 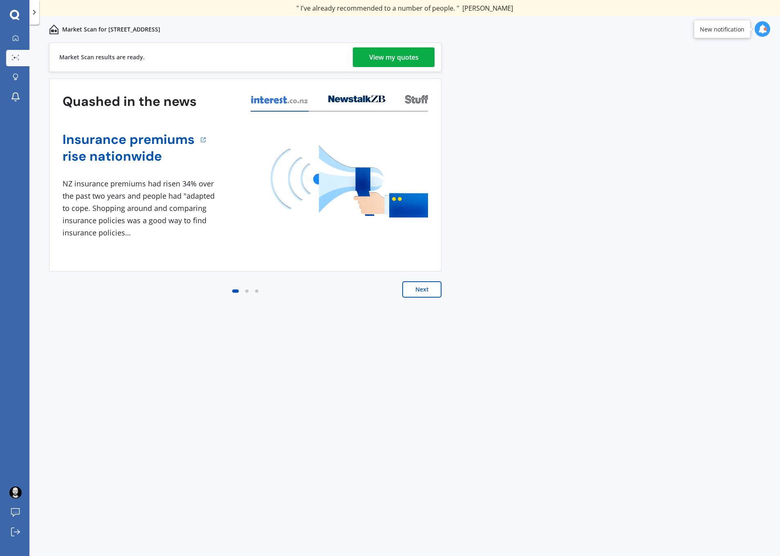 What do you see at coordinates (349, 181) in the screenshot?
I see `img: media image` at bounding box center [349, 181].